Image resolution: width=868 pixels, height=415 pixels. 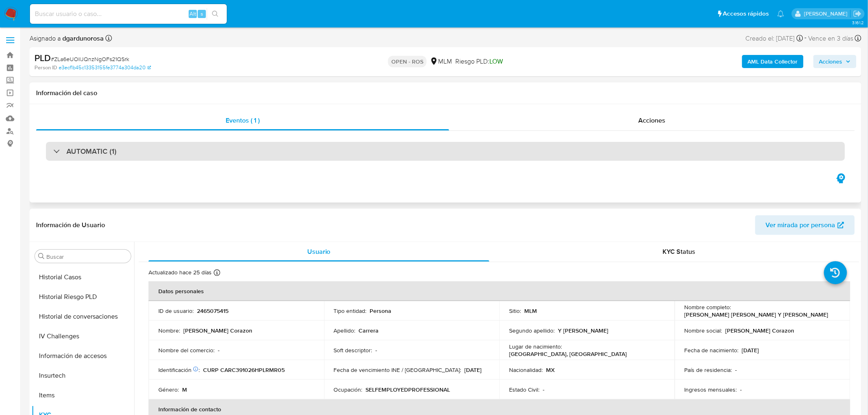 I want to click on span: Usuario, so click(x=319, y=251).